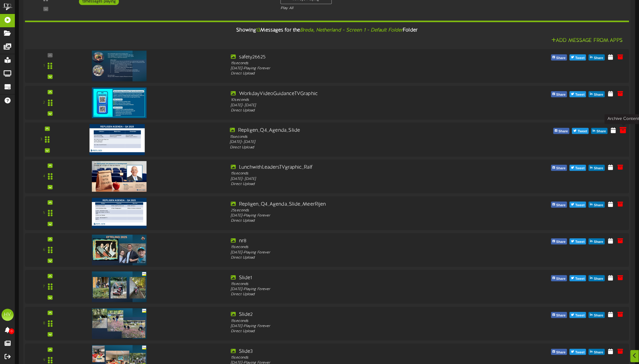 The image size is (639, 364). Describe the element at coordinates (119, 103) in the screenshot. I see `img: 6ffdeb20-52ae-49eb-96e2-519ea0731480.jpg` at that location.